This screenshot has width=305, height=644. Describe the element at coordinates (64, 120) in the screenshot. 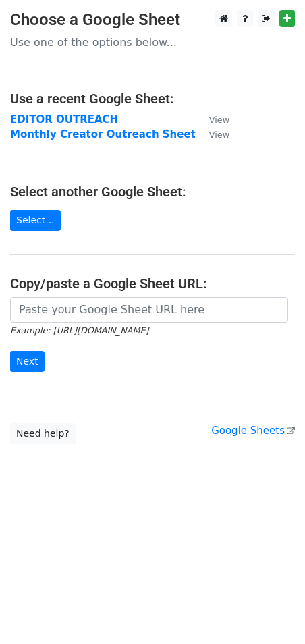

I see `a: EDITOR OUTREACH` at that location.